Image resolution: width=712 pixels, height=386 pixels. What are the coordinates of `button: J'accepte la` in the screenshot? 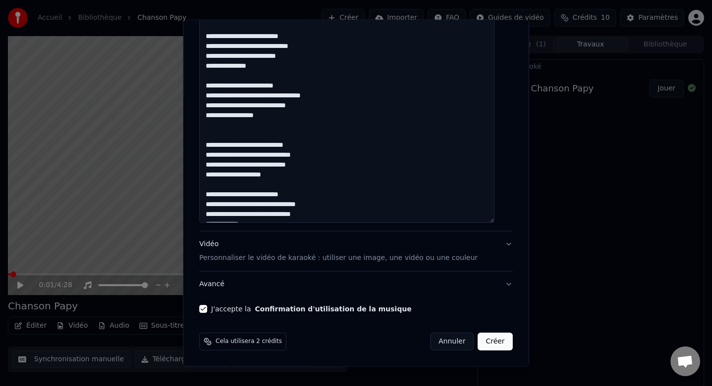 It's located at (333, 309).